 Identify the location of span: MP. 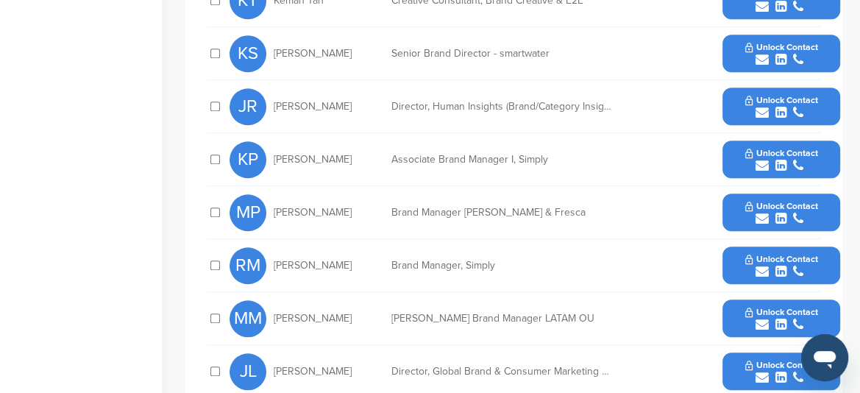
(248, 213).